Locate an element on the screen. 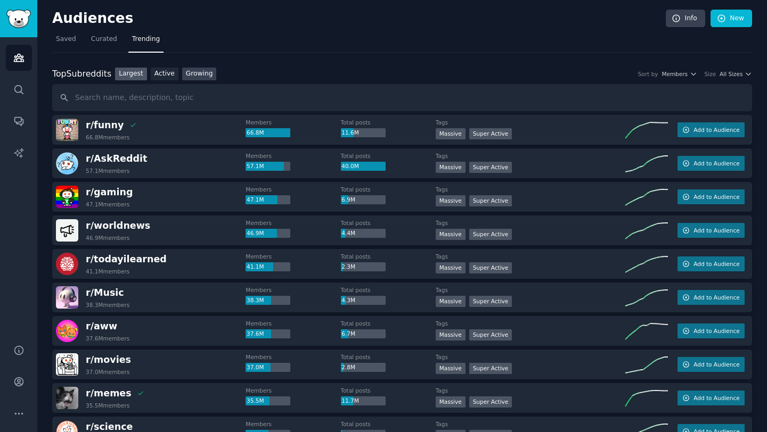 This screenshot has height=432, width=767. div: 38.3M is located at coordinates (268, 301).